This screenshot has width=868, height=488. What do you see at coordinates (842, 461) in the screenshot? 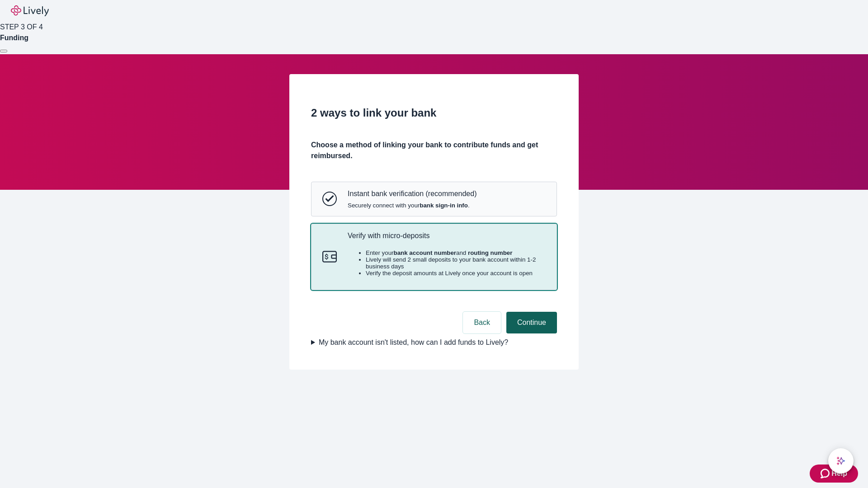
I see `button: chat` at bounding box center [842, 461].